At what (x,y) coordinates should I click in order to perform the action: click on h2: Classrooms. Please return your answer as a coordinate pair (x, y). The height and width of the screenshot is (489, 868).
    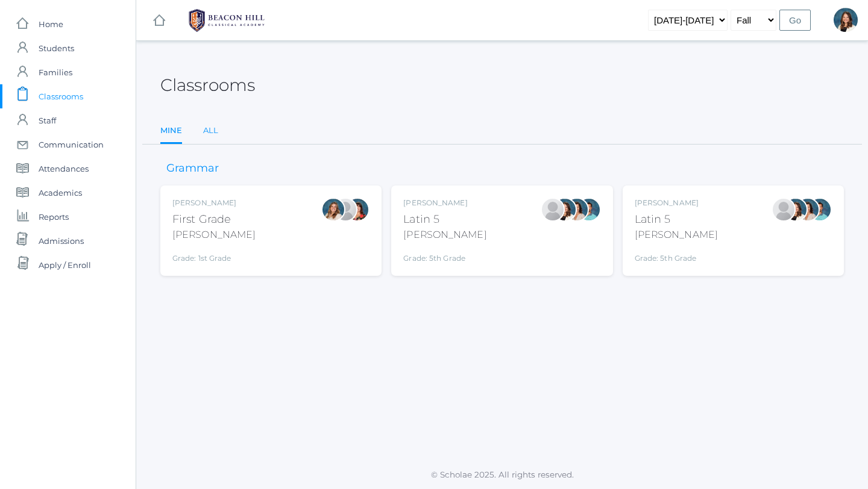
    Looking at the image, I should click on (207, 85).